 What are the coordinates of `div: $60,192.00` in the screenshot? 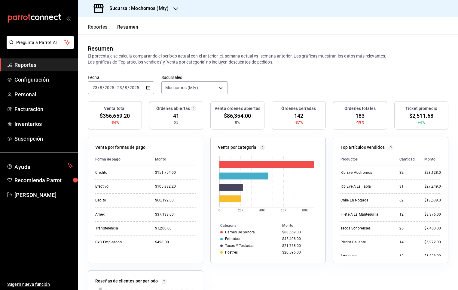 It's located at (175, 200).